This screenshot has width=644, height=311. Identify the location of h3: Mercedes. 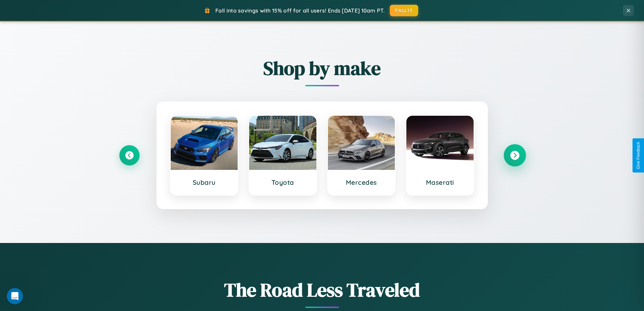
(361, 182).